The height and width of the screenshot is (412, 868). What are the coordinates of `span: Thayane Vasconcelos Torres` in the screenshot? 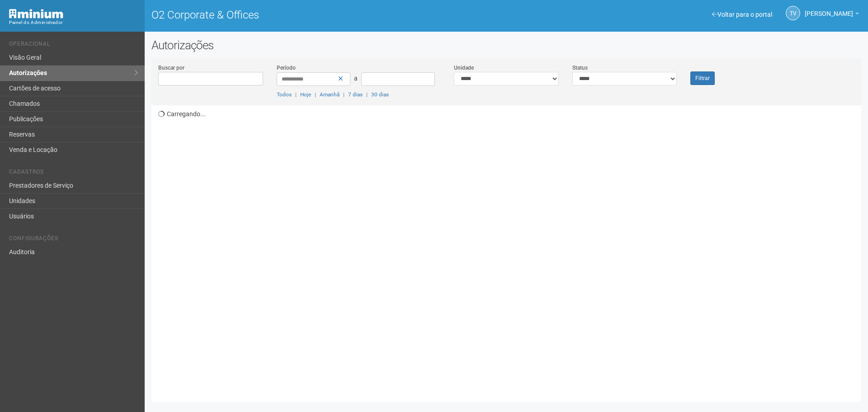 It's located at (829, 9).